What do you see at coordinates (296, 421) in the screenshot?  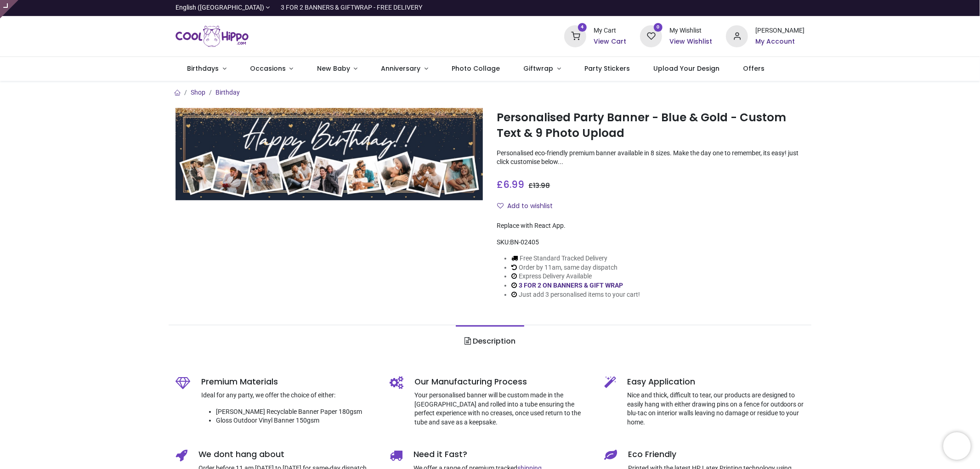 I see `li: Gloss Outdoor Vinyl Banner 150gsm` at bounding box center [296, 421].